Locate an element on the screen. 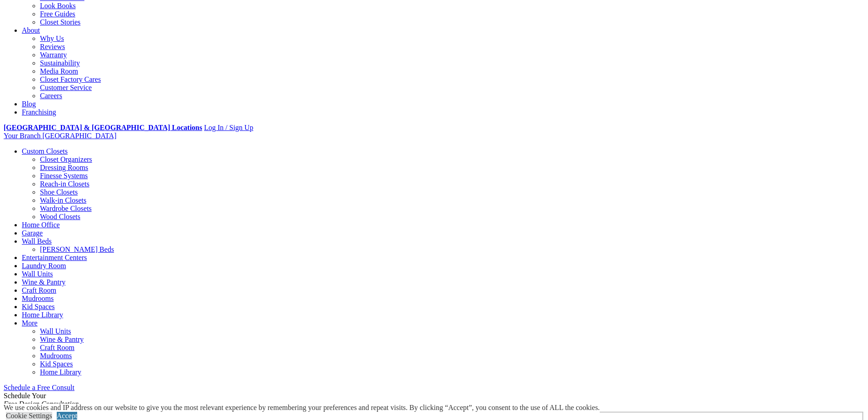  div: We use cookies and IP address on our website to give you the most relevant experience by remember... is located at coordinates (301, 408).